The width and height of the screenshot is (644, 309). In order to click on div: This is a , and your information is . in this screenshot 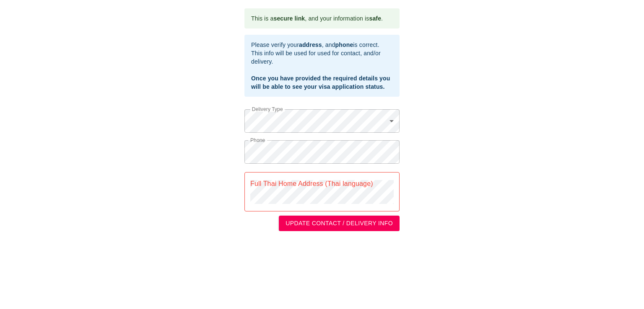, I will do `click(317, 19)`.